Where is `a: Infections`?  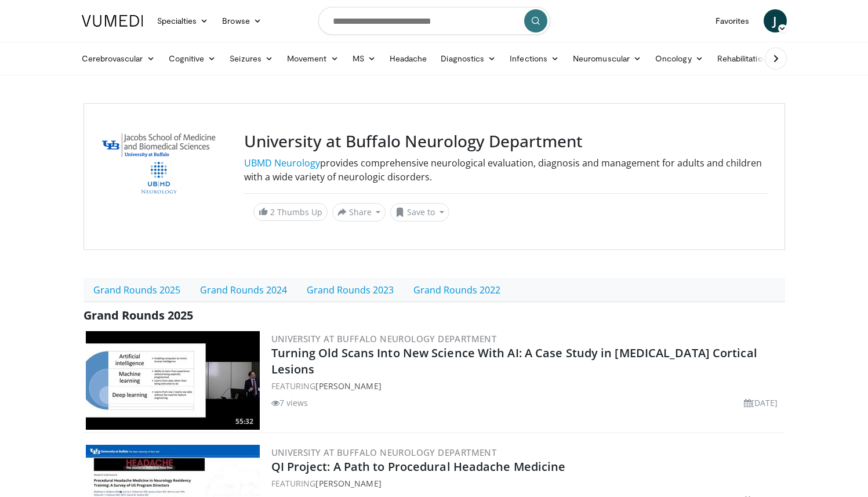
a: Infections is located at coordinates (535, 59).